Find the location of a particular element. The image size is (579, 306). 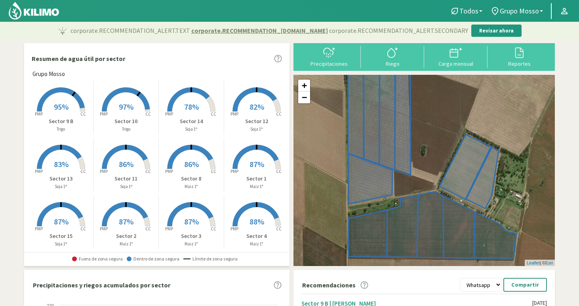

span: 83% is located at coordinates (61, 164).